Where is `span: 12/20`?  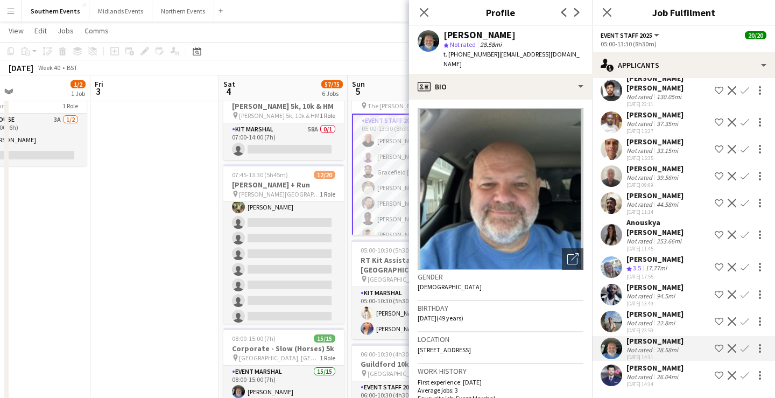
span: 12/20 is located at coordinates (325, 174).